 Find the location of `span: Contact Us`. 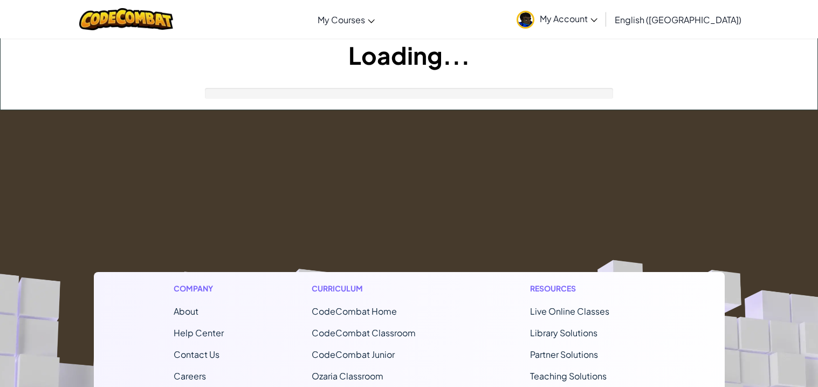

span: Contact Us is located at coordinates (196, 354).